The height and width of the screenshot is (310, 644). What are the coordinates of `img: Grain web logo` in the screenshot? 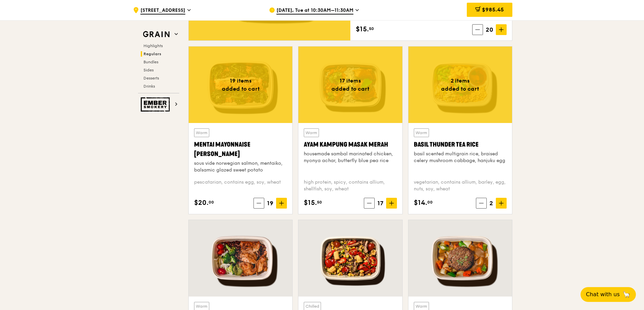 It's located at (156, 35).